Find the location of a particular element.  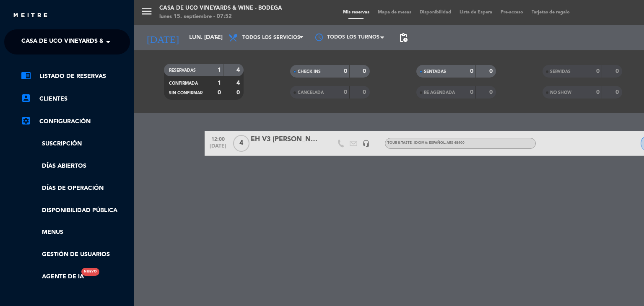

span: pending_actions is located at coordinates (403, 37).